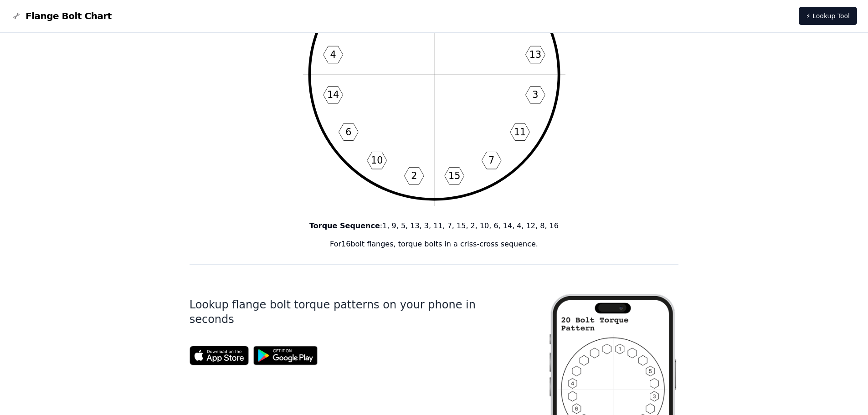 This screenshot has height=415, width=868. What do you see at coordinates (828, 16) in the screenshot?
I see `a: ⚡ Lookup Tool` at bounding box center [828, 16].